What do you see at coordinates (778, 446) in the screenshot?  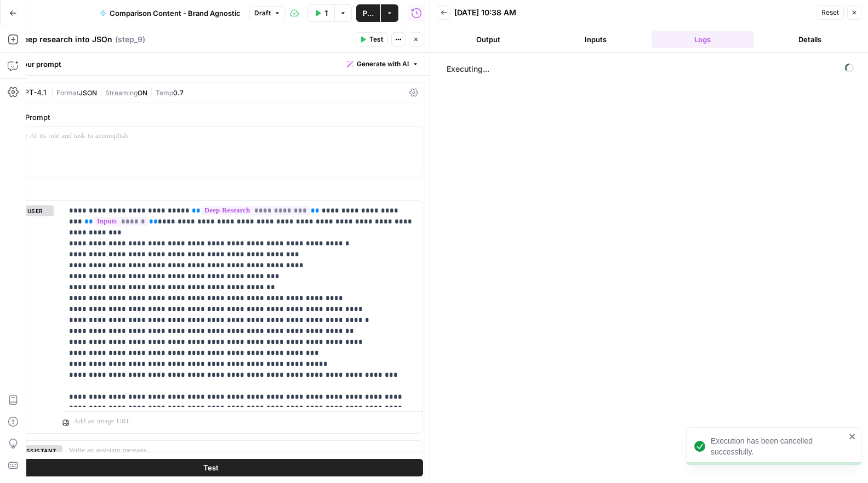 I see `div: Execution has been cancelled successfully.` at bounding box center [778, 446].